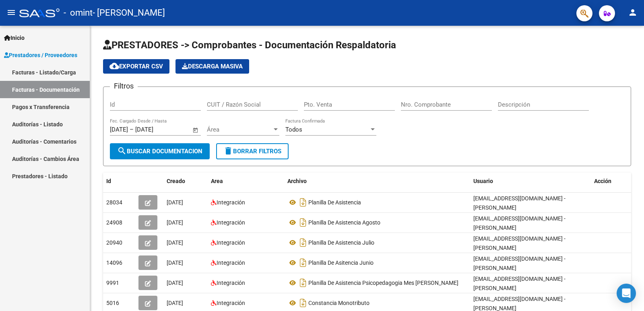  What do you see at coordinates (115, 202) in the screenshot?
I see `span: 28034` at bounding box center [115, 202].